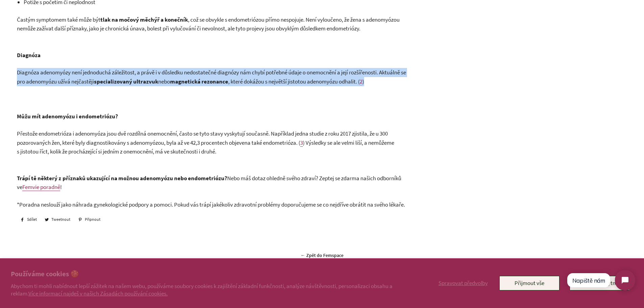 The width and height of the screenshot is (644, 308). What do you see at coordinates (64, 16) in the screenshot?
I see `button: Open chat widget` at bounding box center [64, 16].